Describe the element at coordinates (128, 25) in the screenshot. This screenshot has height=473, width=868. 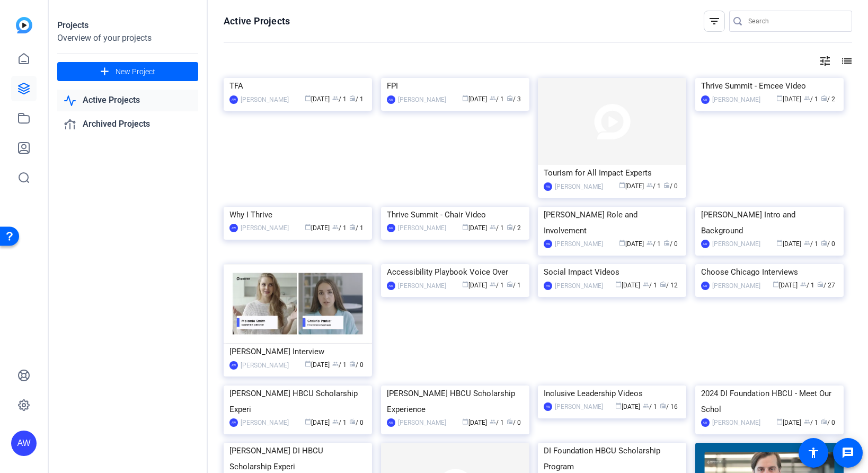
I see `div: Projects` at that location.